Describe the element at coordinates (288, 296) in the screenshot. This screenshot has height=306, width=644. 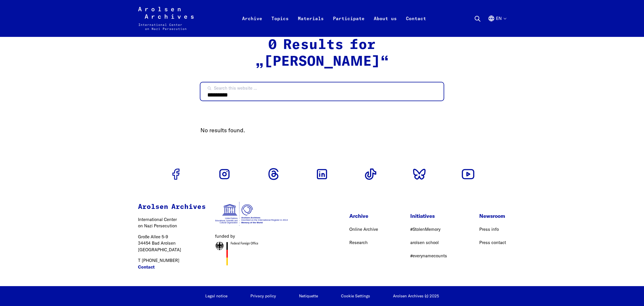
I see `nav: Legal` at that location.